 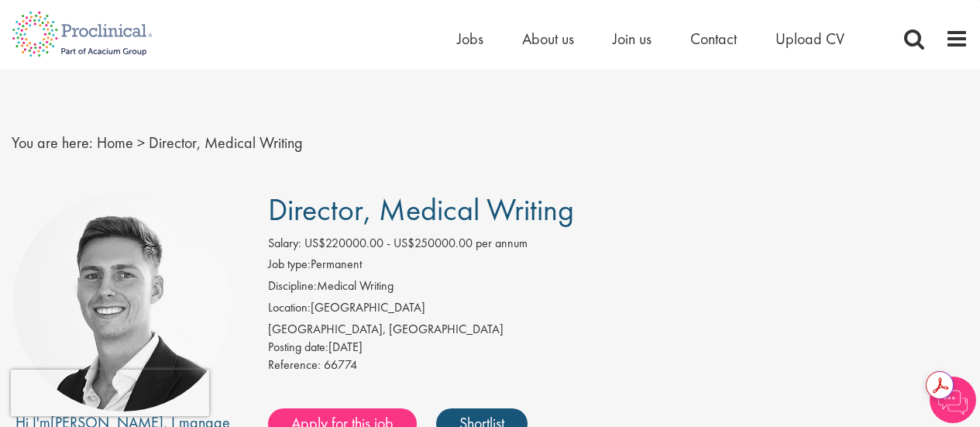 I want to click on img: Chatbot, so click(x=954, y=400).